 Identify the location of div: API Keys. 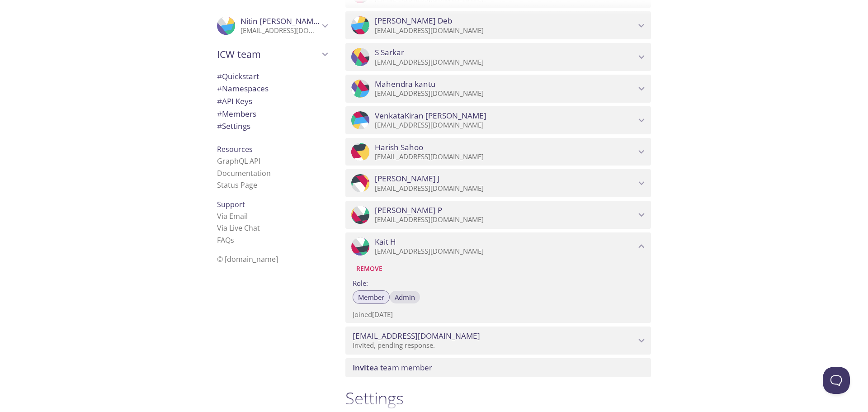
(273, 101).